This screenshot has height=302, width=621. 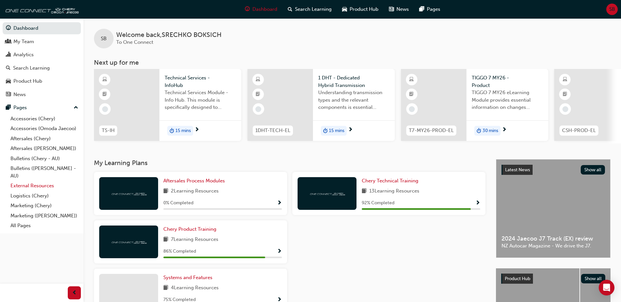 What do you see at coordinates (310, 9) in the screenshot?
I see `a: search-iconSearch Learning` at bounding box center [310, 9].